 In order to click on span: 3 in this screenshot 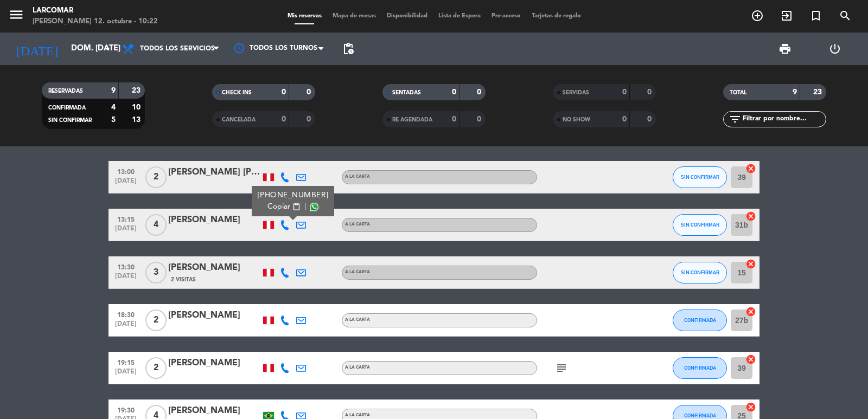, I will do `click(155, 273)`.